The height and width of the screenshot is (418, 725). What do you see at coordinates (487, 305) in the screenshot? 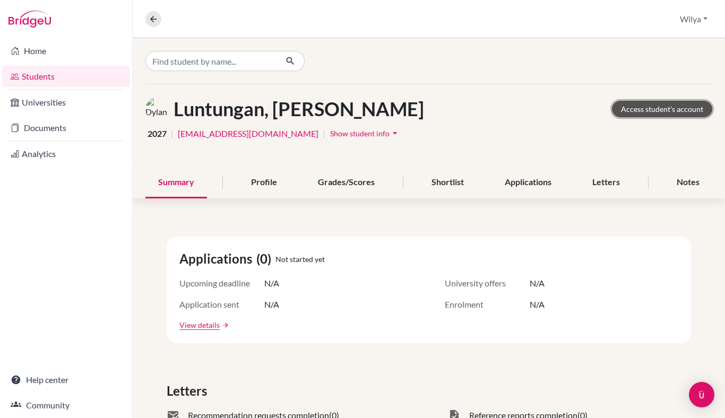
I see `span: Enrolment` at bounding box center [487, 305].